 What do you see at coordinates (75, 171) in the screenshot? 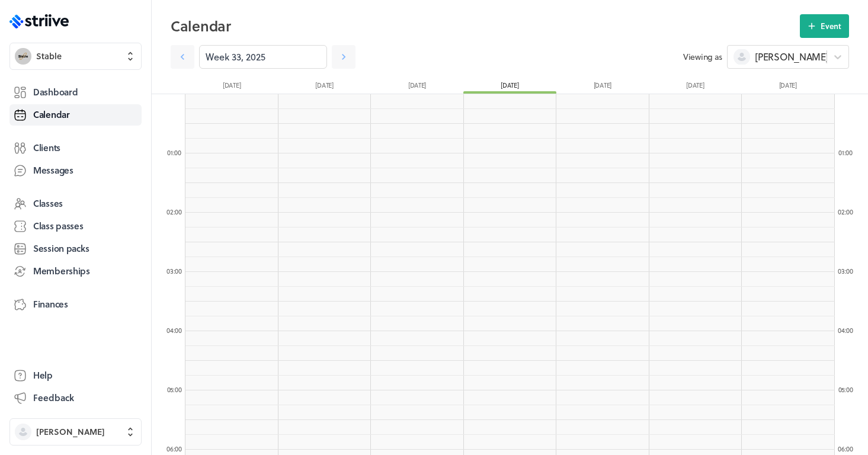
I see `a: Messages` at bounding box center [75, 171].